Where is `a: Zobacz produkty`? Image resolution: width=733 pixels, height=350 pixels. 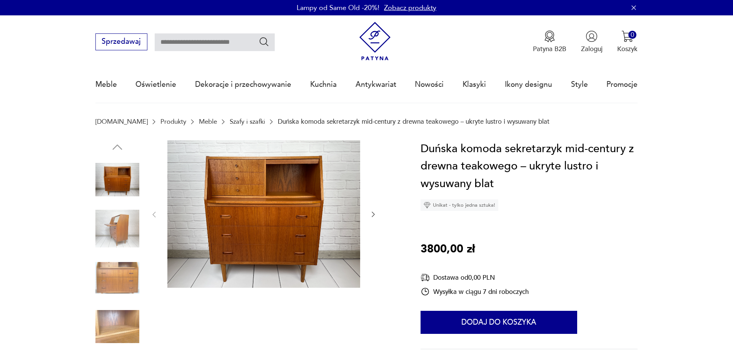 a: Zobacz produkty is located at coordinates (410, 8).